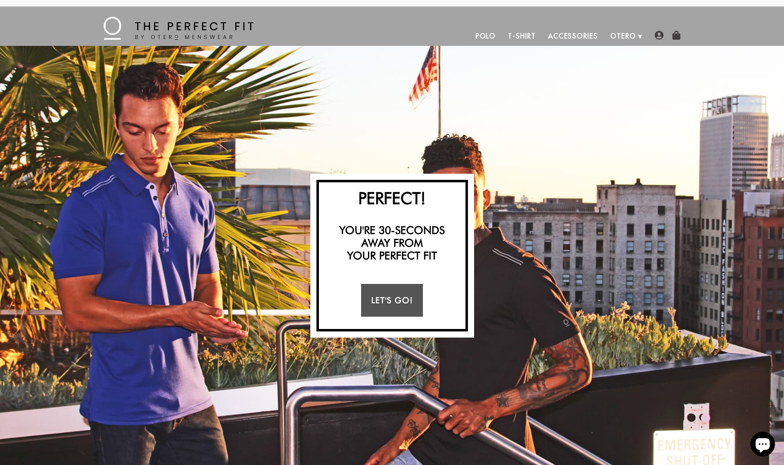 The width and height of the screenshot is (784, 465). Describe the element at coordinates (659, 35) in the screenshot. I see `img: user-account-icon.png` at that location.